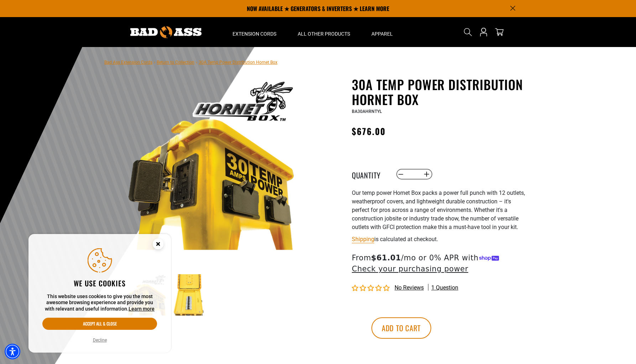 This screenshot has height=364, width=636. I want to click on span: 0.00 stars, so click(371, 288).